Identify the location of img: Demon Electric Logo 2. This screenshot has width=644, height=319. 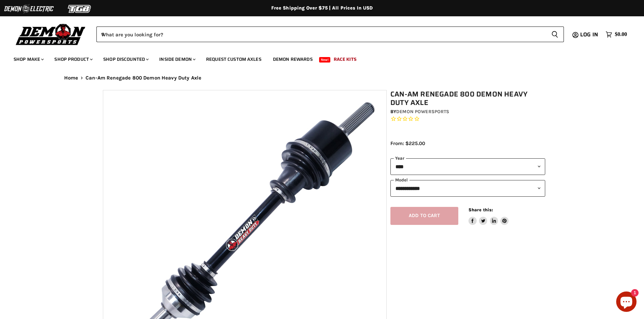
(29, 9).